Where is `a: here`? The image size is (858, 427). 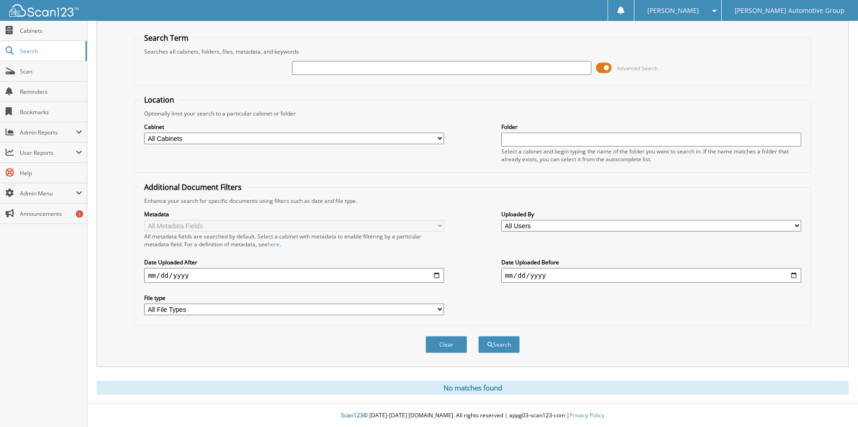 a: here is located at coordinates (273, 244).